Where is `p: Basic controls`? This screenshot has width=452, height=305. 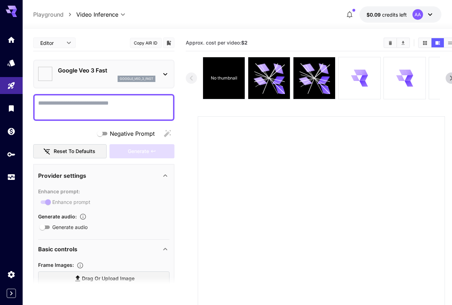
p: Basic controls is located at coordinates (58, 249).